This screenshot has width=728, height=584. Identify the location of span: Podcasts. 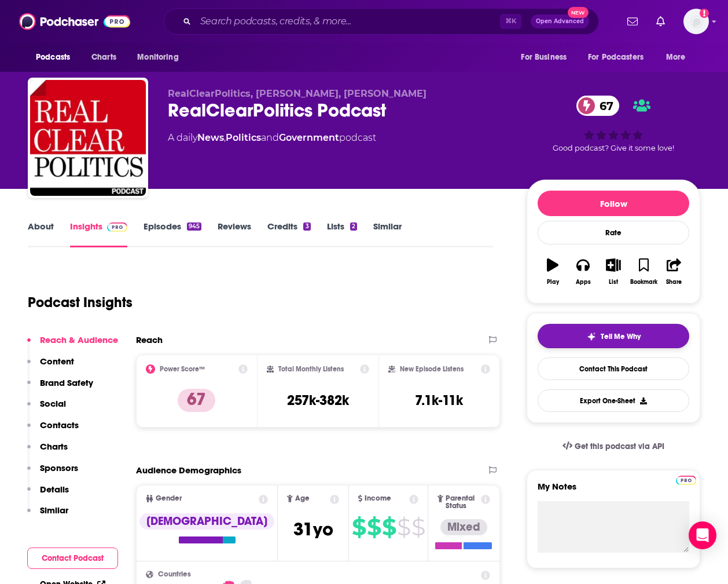
(53, 57).